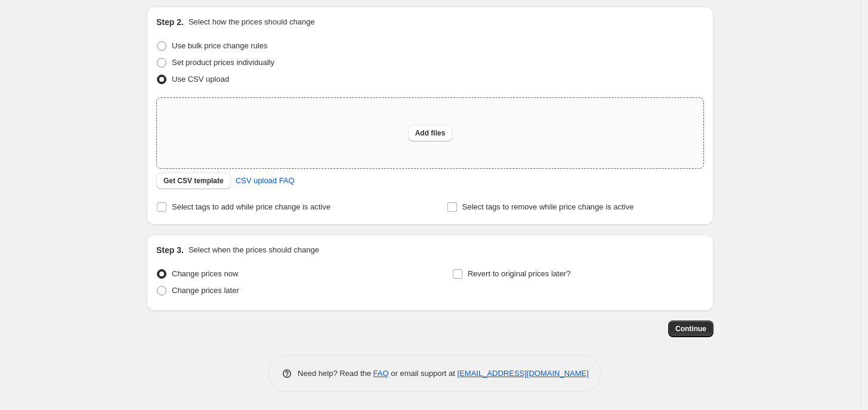  I want to click on span: Revert to original prices later?, so click(519, 273).